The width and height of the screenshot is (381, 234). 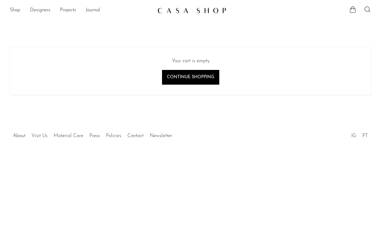 What do you see at coordinates (81, 10) in the screenshot?
I see `nav: Desktop navigation` at bounding box center [81, 10].